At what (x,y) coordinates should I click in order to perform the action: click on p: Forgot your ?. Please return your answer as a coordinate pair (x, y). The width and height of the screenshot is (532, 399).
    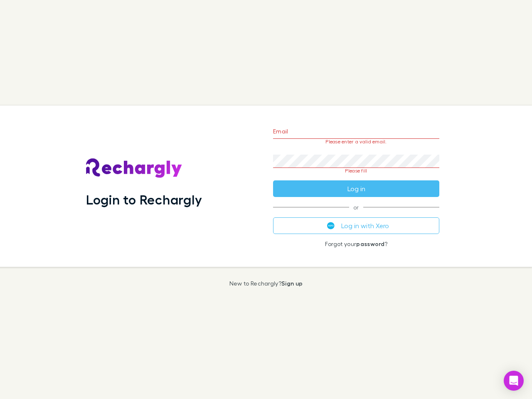
    Looking at the image, I should click on (356, 244).